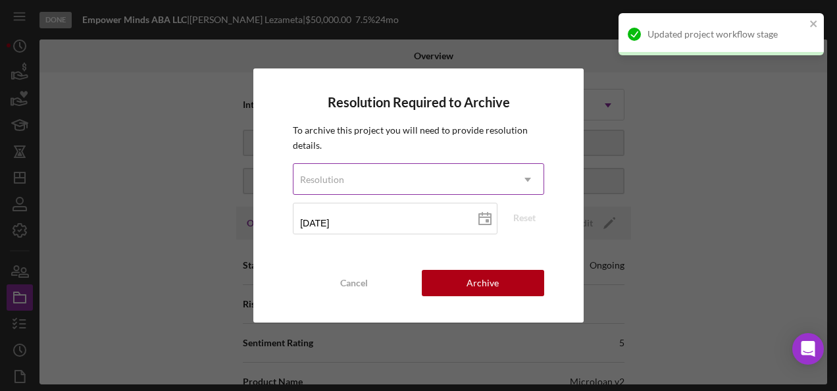 This screenshot has width=837, height=391. I want to click on div: Resolution, so click(322, 180).